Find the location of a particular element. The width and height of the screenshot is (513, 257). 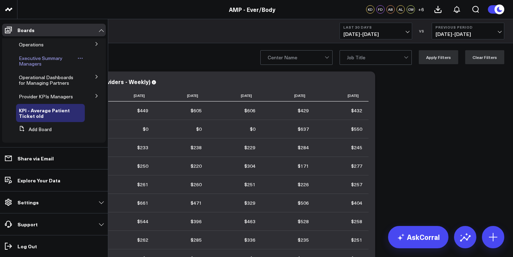

a: Operational Dashboards for Managing Partners is located at coordinates (49, 80).